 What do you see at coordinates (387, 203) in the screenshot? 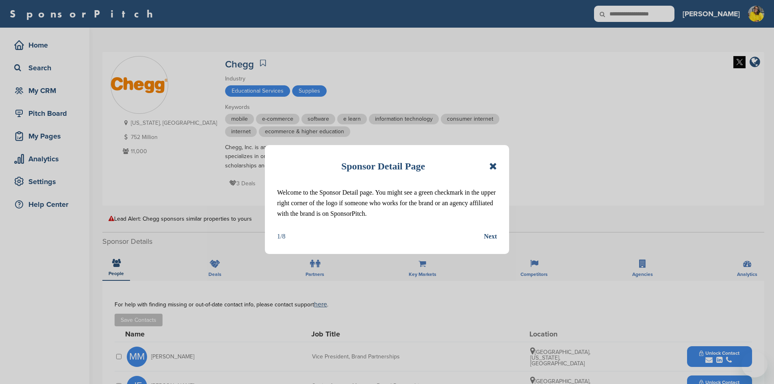
I see `p: Welcome to the Sponsor Detail page. You might see a green checkmark in the upper right corner of ...` at bounding box center [387, 203].